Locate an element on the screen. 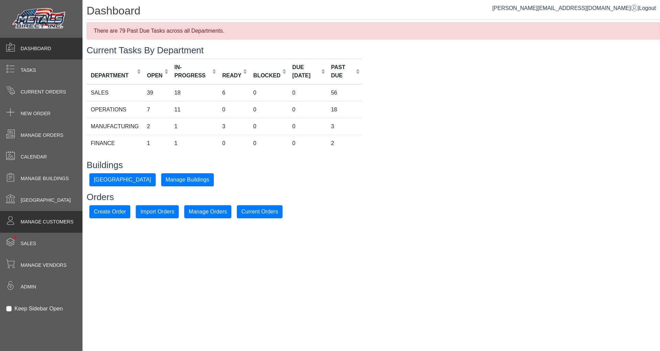 The image size is (660, 351). span: Admin is located at coordinates (28, 287).